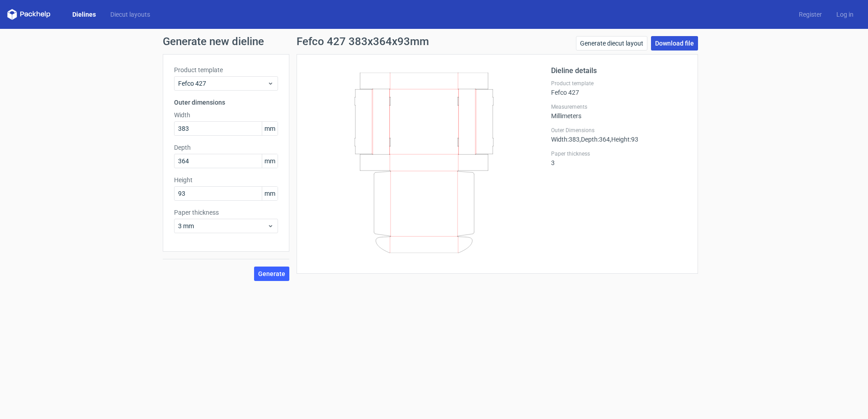 Image resolution: width=868 pixels, height=419 pixels. Describe the element at coordinates (130, 14) in the screenshot. I see `a: Diecut layouts` at that location.